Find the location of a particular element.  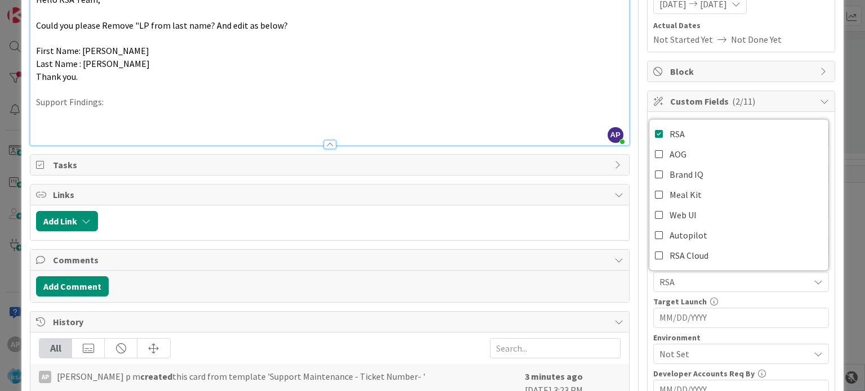

span: Actual Dates is located at coordinates (741, 25).